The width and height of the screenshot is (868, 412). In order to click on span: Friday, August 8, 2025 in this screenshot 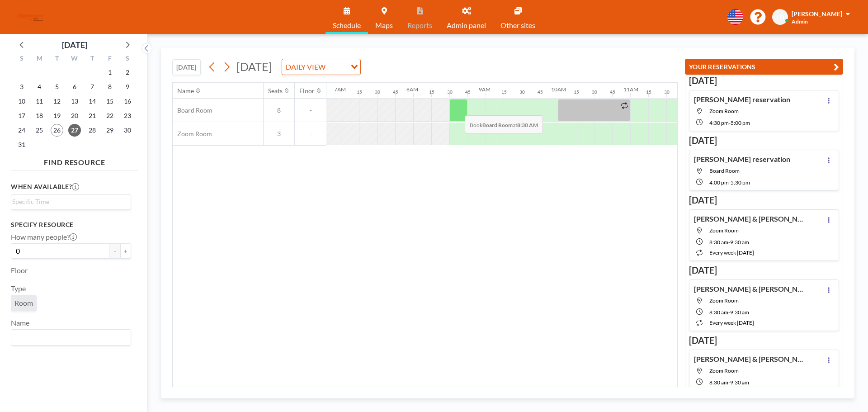, I will do `click(110, 87)`.